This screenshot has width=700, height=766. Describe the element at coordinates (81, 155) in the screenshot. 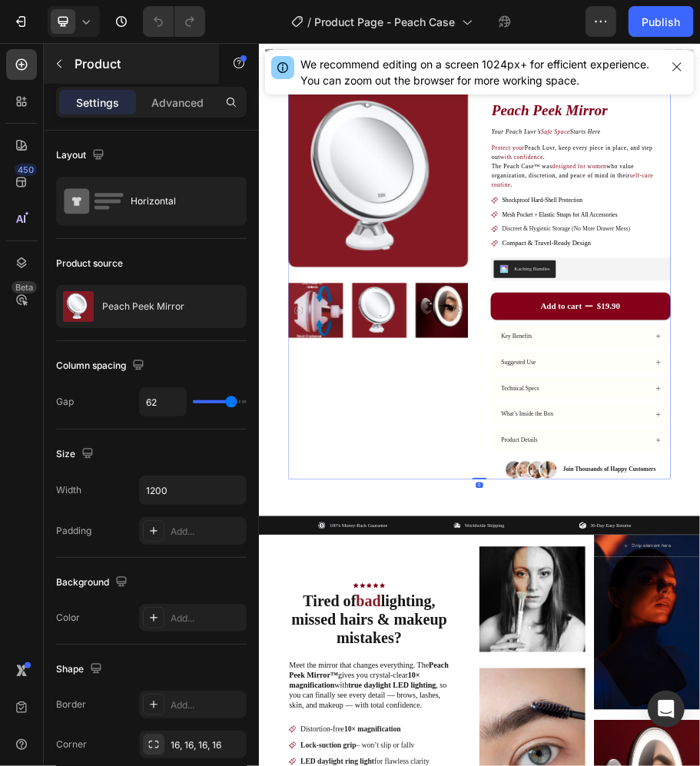

I see `div: Layout` at that location.